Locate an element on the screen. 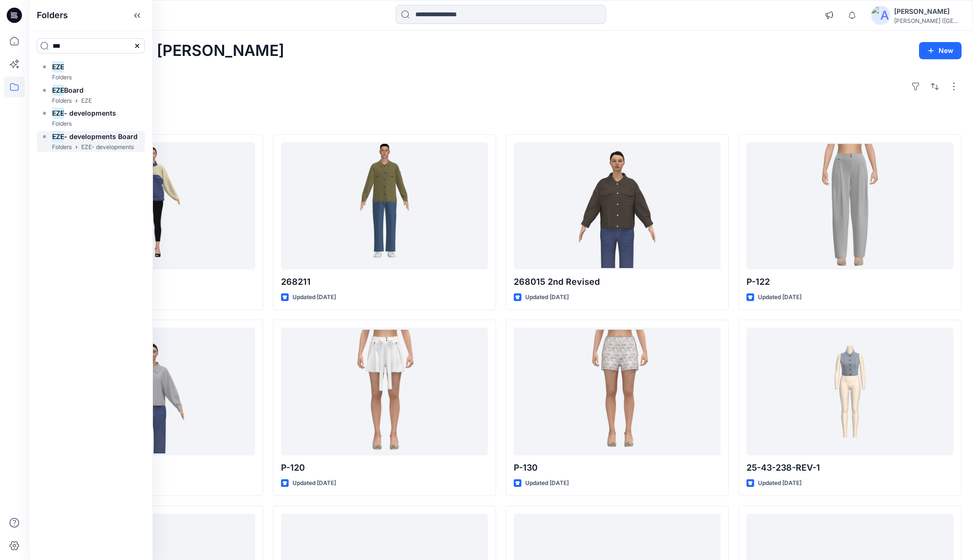 Image resolution: width=973 pixels, height=560 pixels. a: P-120 is located at coordinates (385, 391).